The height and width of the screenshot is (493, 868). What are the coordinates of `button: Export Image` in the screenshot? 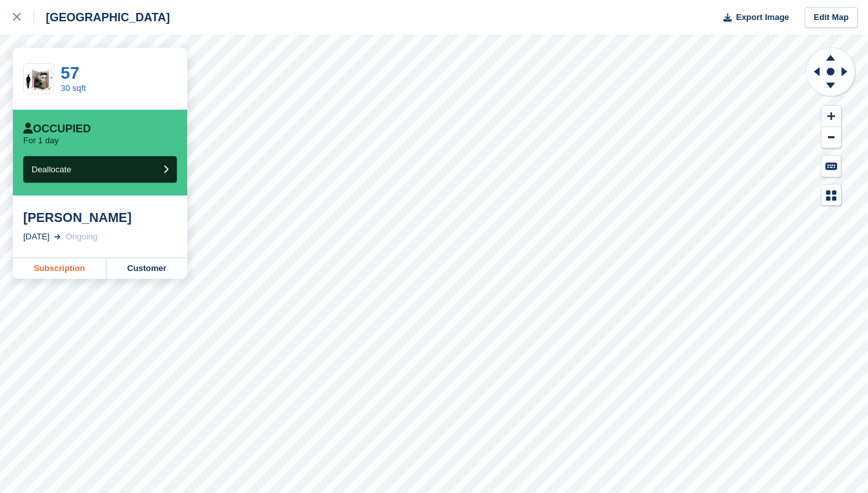 It's located at (753, 17).